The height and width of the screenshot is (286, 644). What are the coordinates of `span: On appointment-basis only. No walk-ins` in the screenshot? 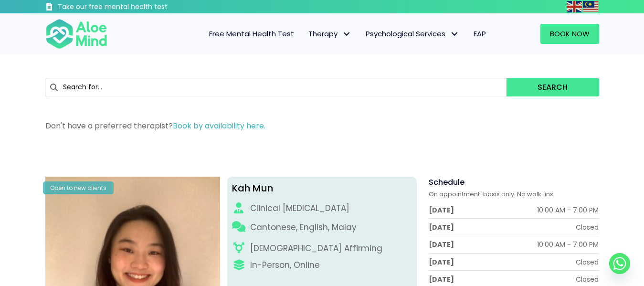 It's located at (491, 194).